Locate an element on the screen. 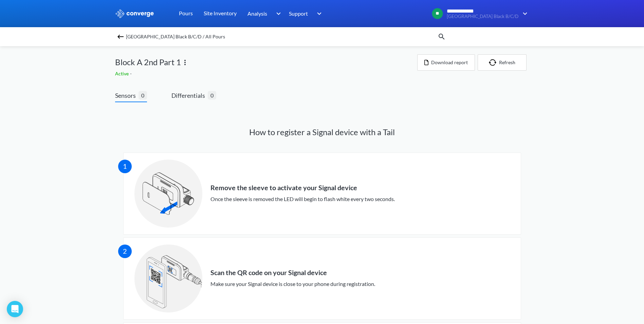  span: Differentials is located at coordinates (189, 96).